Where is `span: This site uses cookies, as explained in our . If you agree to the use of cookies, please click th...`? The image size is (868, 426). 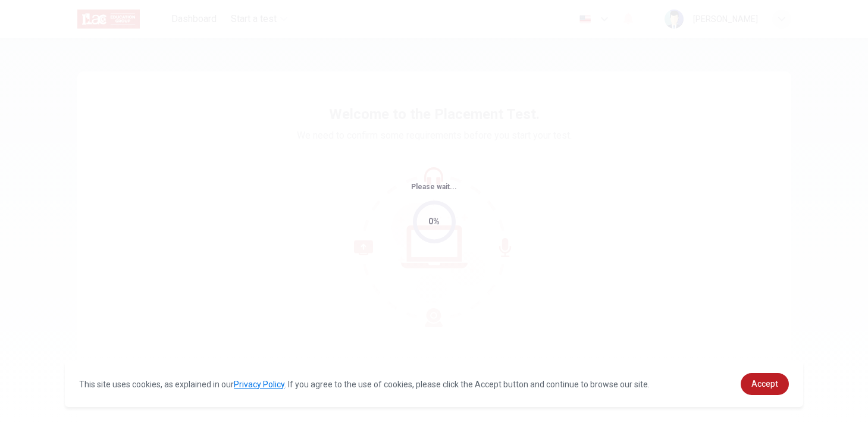 span: This site uses cookies, as explained in our . If you agree to the use of cookies, please click th... is located at coordinates (364, 384).